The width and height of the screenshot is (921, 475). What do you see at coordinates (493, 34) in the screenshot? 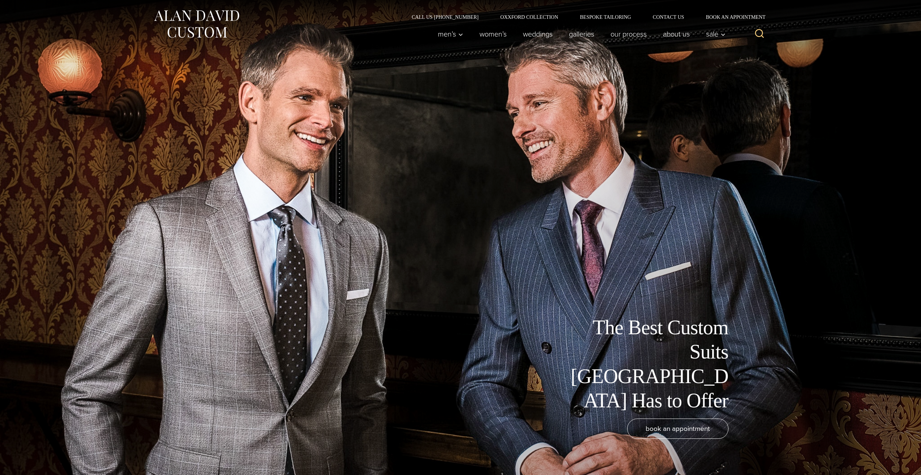
I see `a: Women’s` at bounding box center [493, 34].